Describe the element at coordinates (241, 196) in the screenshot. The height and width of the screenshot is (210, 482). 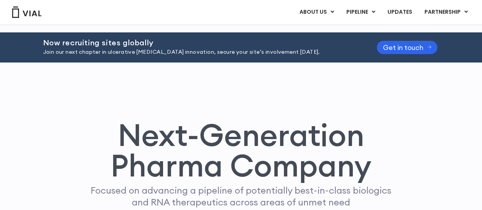
I see `p: Focused on advancing a pipeline of potentially best-in-class biologics and RNA therapeutics acros...` at that location.